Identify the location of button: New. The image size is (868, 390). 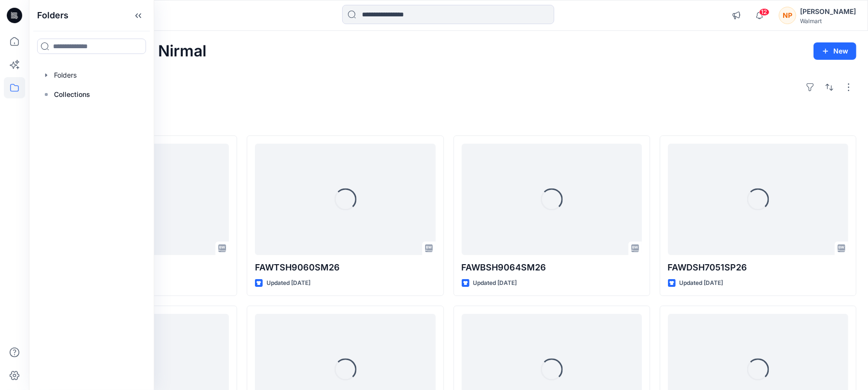
(834, 51).